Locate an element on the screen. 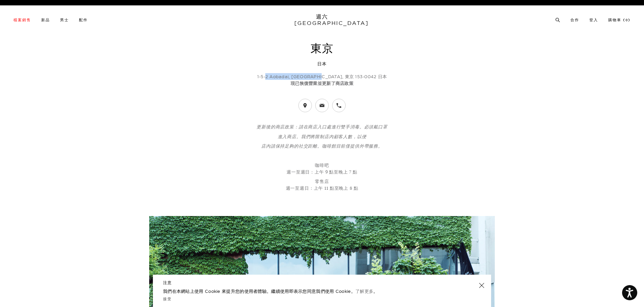  font: 進入商店。我們將限制店內顧客人數，以便 is located at coordinates (322, 136).